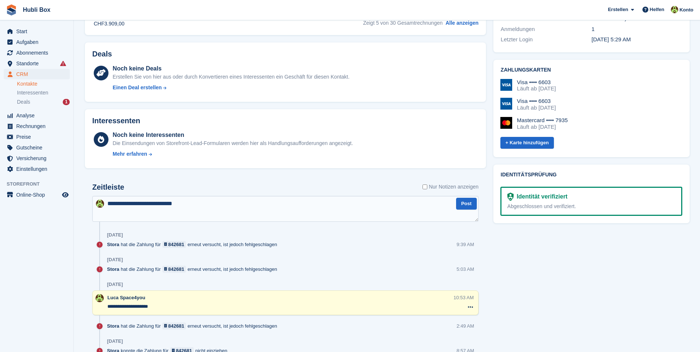  What do you see at coordinates (687, 10) in the screenshot?
I see `span: Konto` at bounding box center [687, 10].